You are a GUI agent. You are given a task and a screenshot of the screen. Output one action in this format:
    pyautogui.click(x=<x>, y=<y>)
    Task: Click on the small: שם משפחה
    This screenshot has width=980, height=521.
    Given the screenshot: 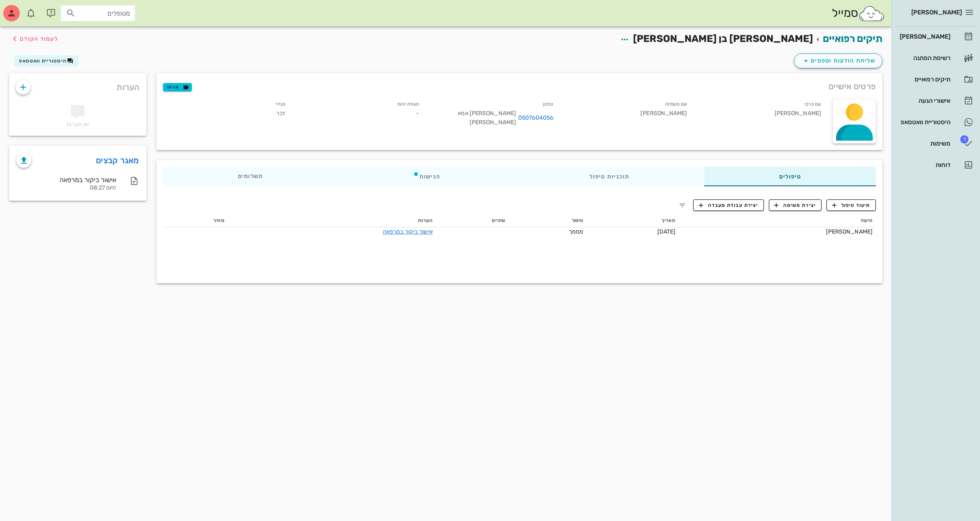 What is the action you would take?
    pyautogui.click(x=676, y=104)
    